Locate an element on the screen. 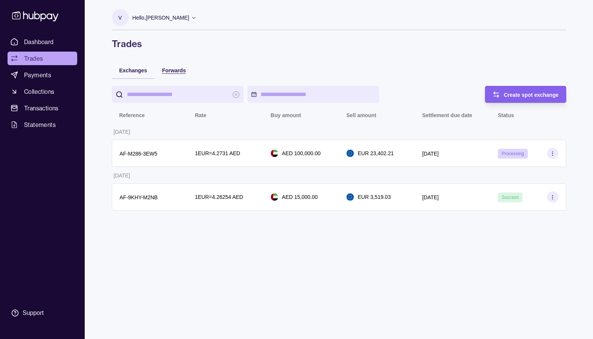  p: EUR 3,519.03 is located at coordinates (374, 197).